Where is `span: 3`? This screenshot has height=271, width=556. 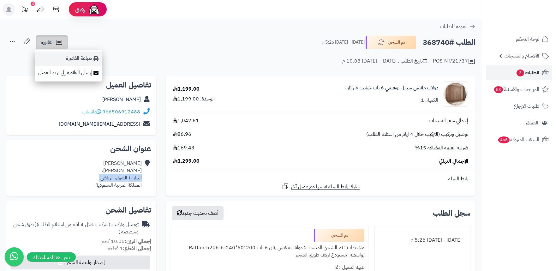
span: 3 is located at coordinates (520, 73).